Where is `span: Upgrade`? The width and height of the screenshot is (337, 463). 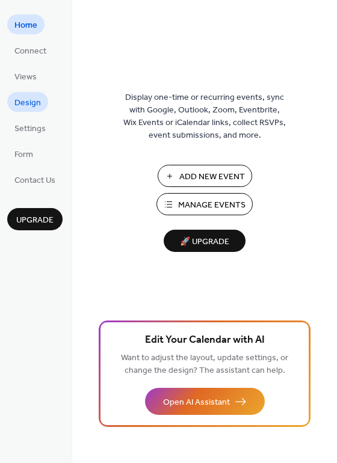
span: Upgrade is located at coordinates (35, 220).